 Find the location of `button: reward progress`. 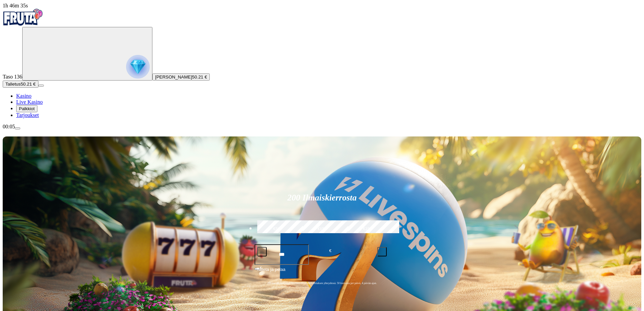

button: reward progress is located at coordinates (88, 53).